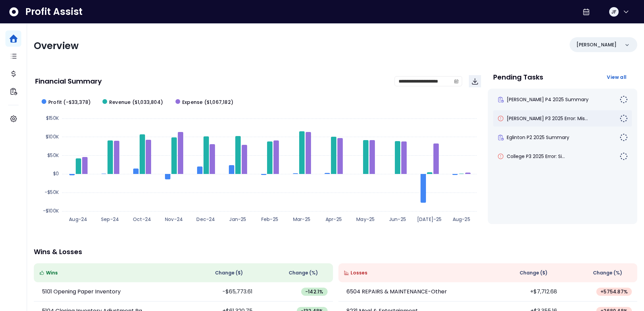 This screenshot has height=311, width=644. What do you see at coordinates (52, 118) in the screenshot?
I see `text: $150K` at bounding box center [52, 118].